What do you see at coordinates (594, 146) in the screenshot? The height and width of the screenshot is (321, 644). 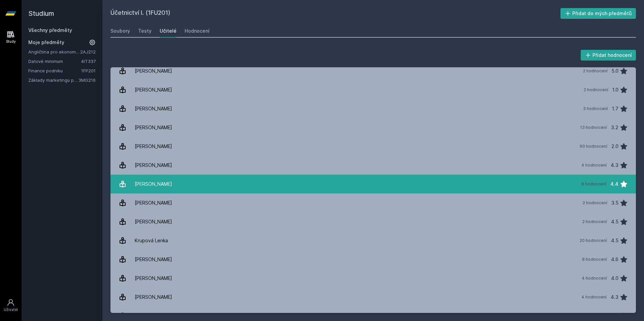 I see `div: 60 hodnocení` at bounding box center [594, 146].